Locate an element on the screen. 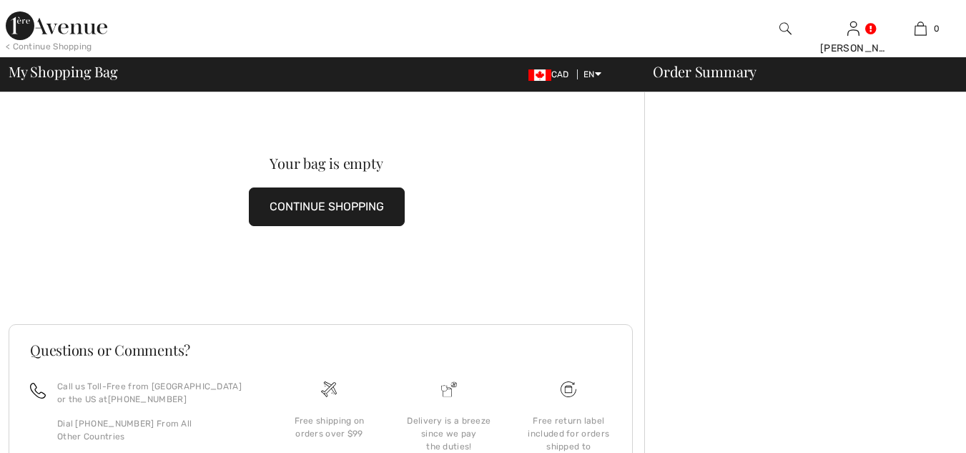 The width and height of the screenshot is (966, 453). span: My Shopping Bag is located at coordinates (63, 72).